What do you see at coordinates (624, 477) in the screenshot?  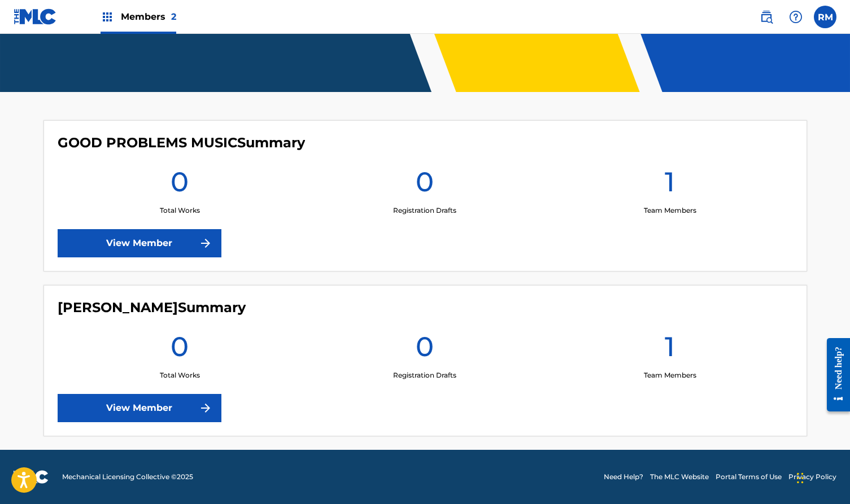 I see `a: Need Help?` at bounding box center [624, 477].